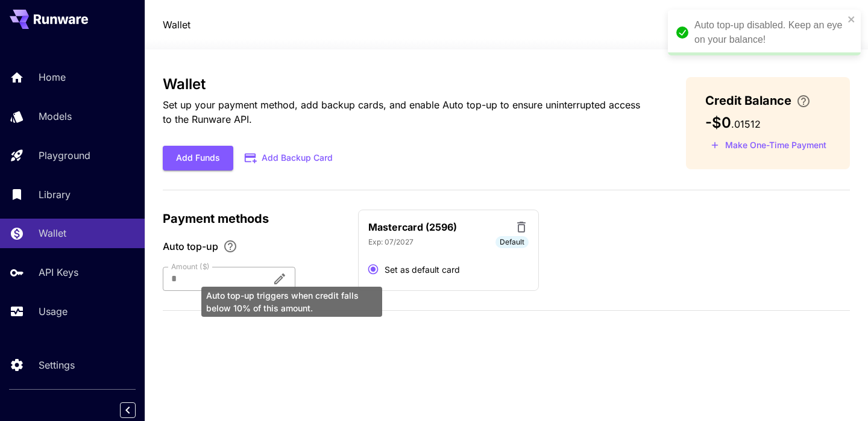 The image size is (868, 421). What do you see at coordinates (770, 33) in the screenshot?
I see `div: Auto top-up disabled. Keep an eye on your balance!` at bounding box center [770, 33].